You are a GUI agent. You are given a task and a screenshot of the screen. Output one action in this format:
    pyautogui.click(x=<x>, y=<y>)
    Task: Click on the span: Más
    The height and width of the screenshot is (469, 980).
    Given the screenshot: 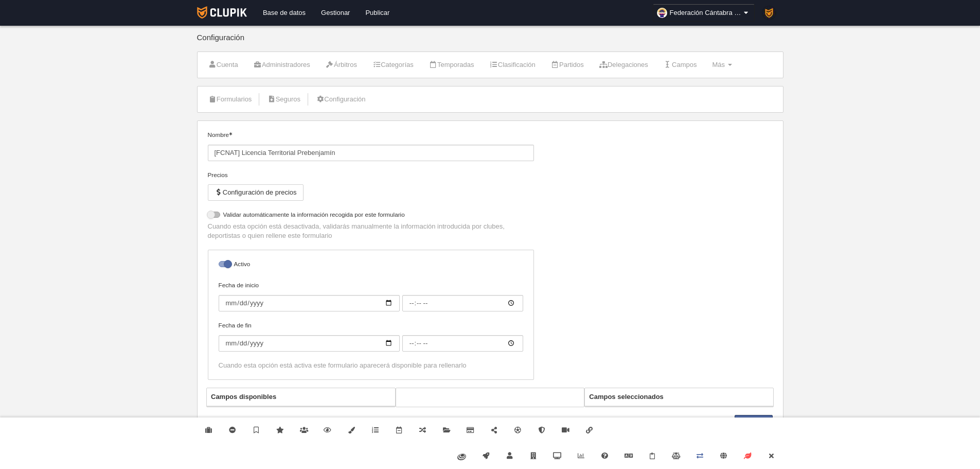 What is the action you would take?
    pyautogui.click(x=718, y=64)
    